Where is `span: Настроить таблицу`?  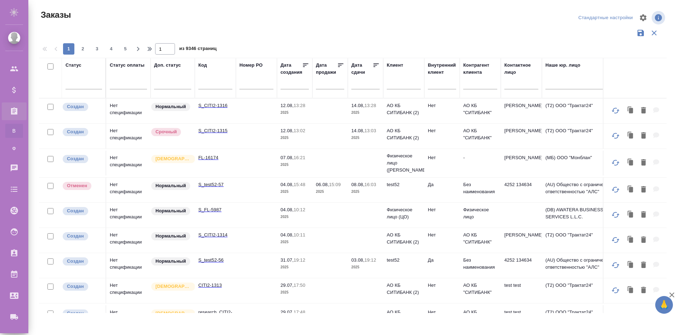 span: Настроить таблицу is located at coordinates (643, 18).